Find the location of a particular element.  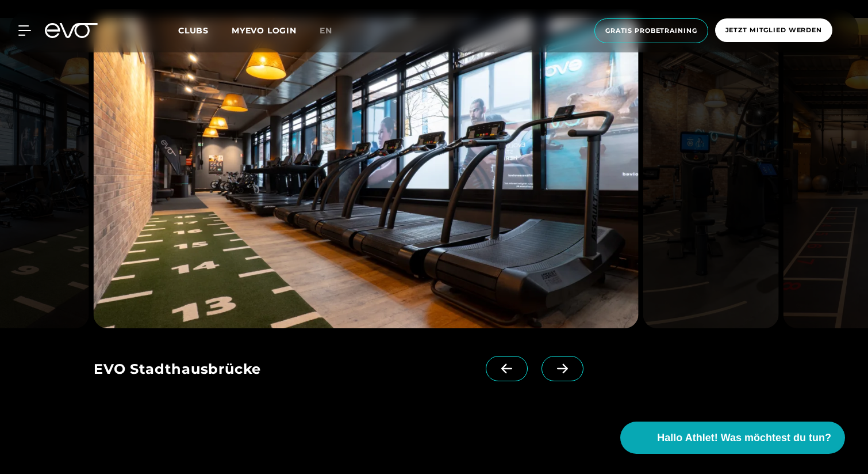

a: MYEVO LOGIN is located at coordinates (264, 30).